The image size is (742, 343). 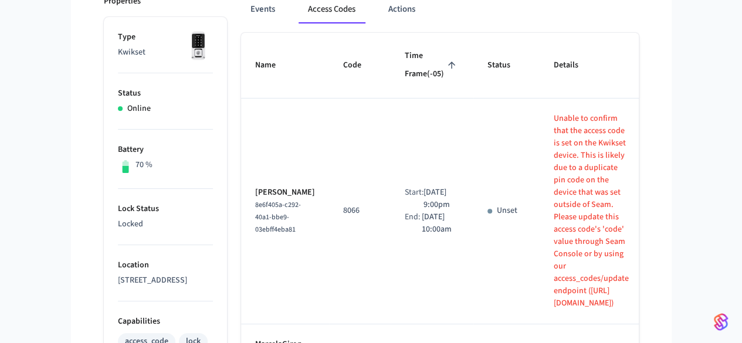 I want to click on p: Unable to confirm that the access code is set on the Kwikset device. This is likely due to a dupl..., so click(x=591, y=211).